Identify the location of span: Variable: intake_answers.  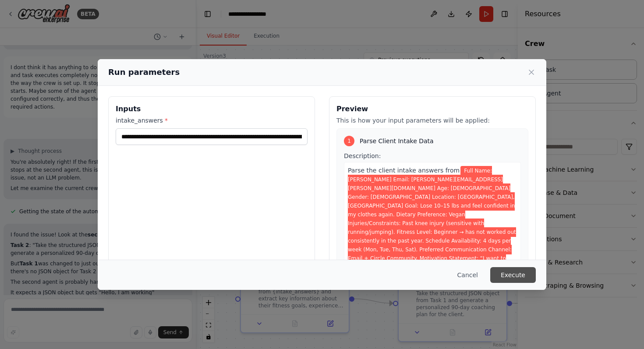
(432, 223).